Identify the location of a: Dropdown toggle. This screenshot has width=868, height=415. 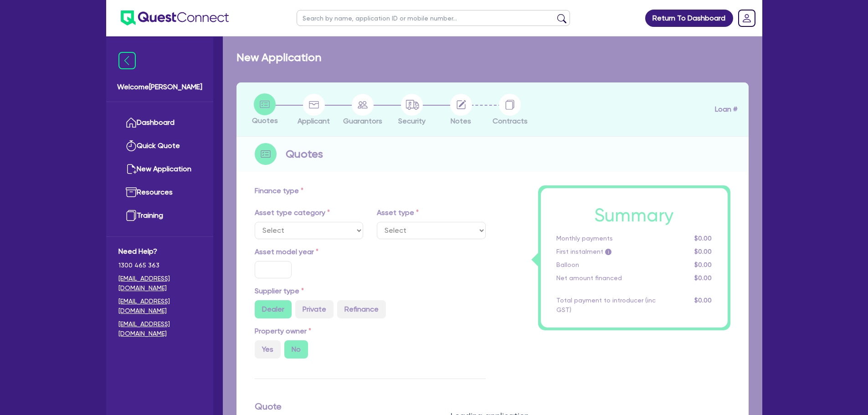
(747, 18).